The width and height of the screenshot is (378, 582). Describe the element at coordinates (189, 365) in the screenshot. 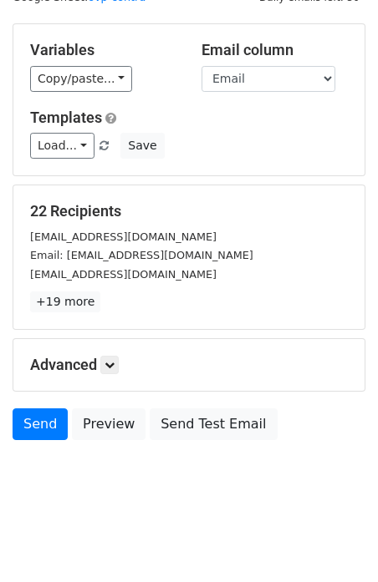

I see `h5: Advanced` at that location.